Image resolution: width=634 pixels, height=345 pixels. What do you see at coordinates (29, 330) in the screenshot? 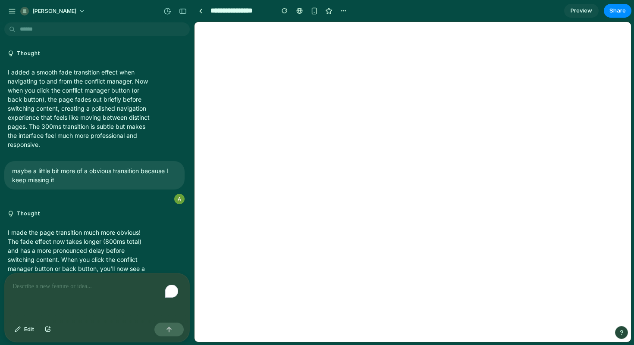
I see `span: Edit` at bounding box center [29, 330].